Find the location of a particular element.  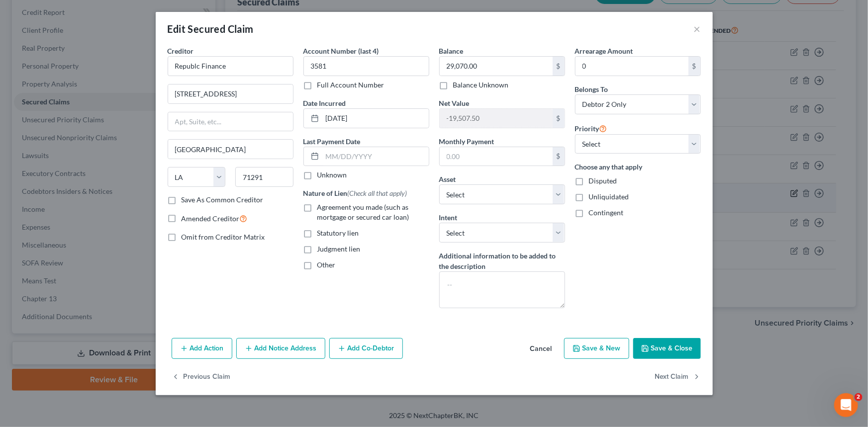

label: Choose any that apply is located at coordinates (638, 167).